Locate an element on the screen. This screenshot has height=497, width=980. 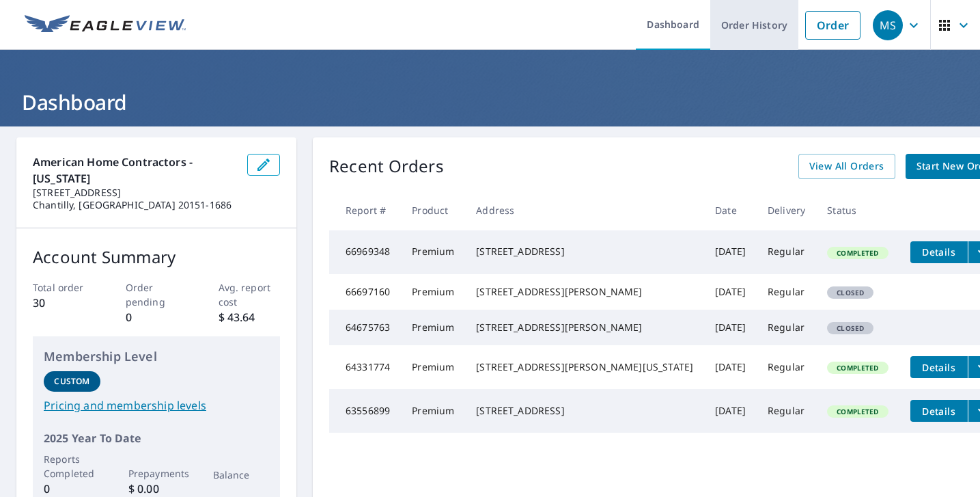
p: Recent Orders is located at coordinates (386, 166).